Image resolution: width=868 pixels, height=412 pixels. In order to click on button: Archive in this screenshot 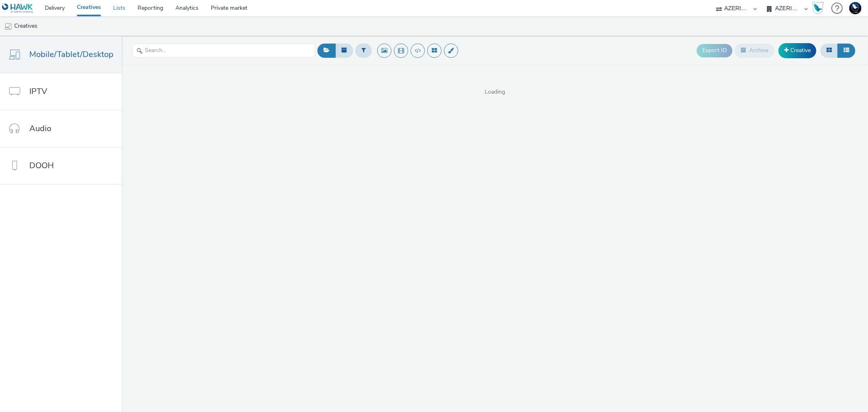, I will do `click(754, 50)`.